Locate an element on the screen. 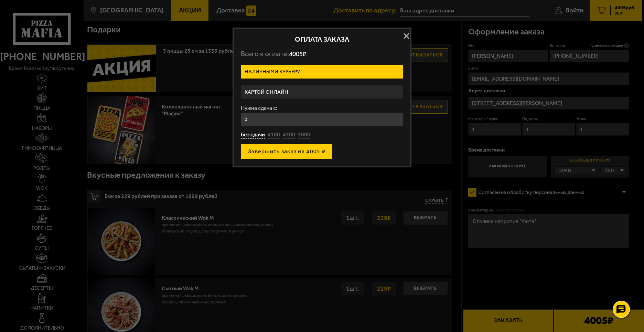 The height and width of the screenshot is (332, 644). h2: Оплата заказа is located at coordinates (322, 39).